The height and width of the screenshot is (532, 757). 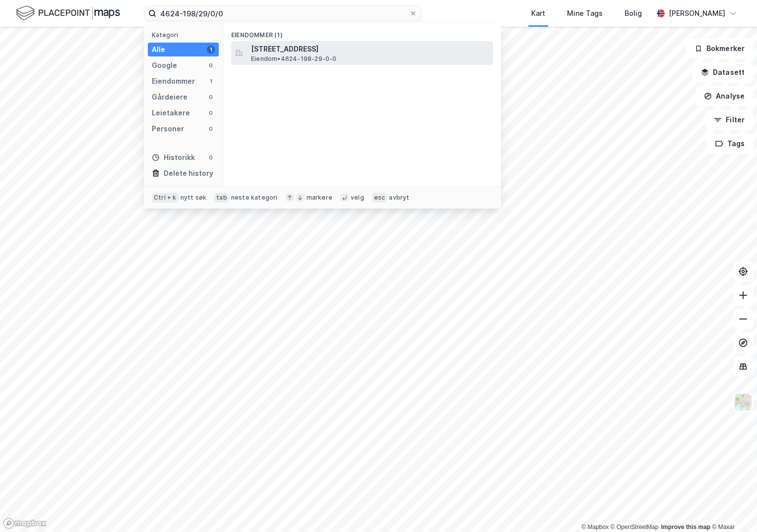 What do you see at coordinates (729, 120) in the screenshot?
I see `button: Filter` at bounding box center [729, 120].